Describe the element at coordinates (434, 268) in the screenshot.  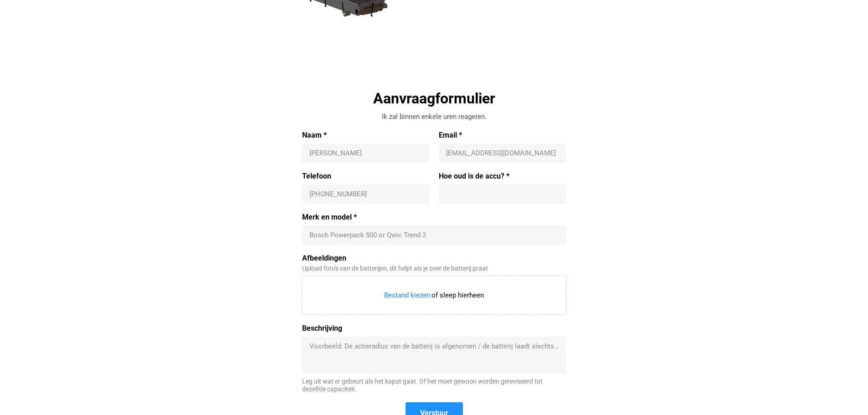
I see `div: Upload foto's van de batterijen, dit helpt als je over de batterij praat` at that location.